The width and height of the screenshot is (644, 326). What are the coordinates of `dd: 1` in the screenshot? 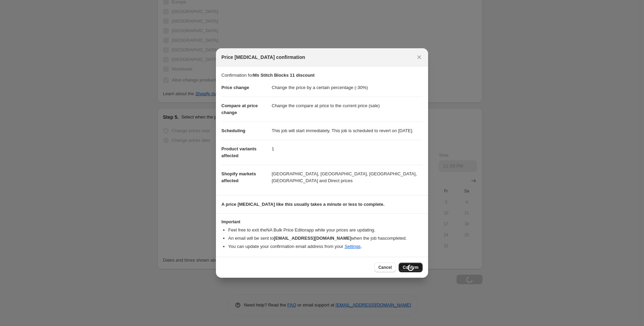 It's located at (347, 149).